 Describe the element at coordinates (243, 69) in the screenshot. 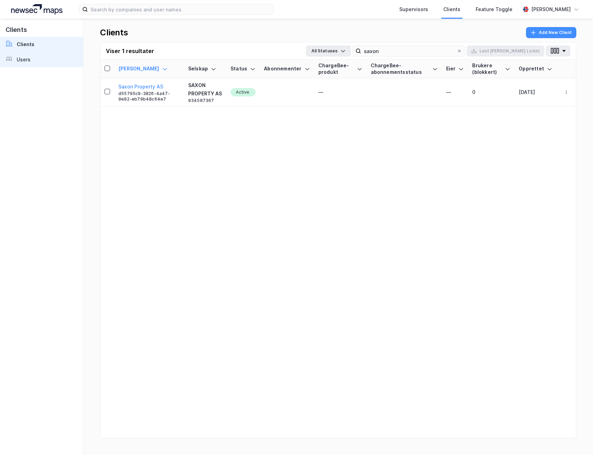

I see `div: Status` at that location.